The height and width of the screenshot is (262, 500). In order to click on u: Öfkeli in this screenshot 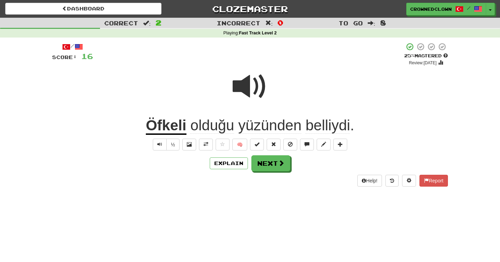, I will do `click(166, 126)`.